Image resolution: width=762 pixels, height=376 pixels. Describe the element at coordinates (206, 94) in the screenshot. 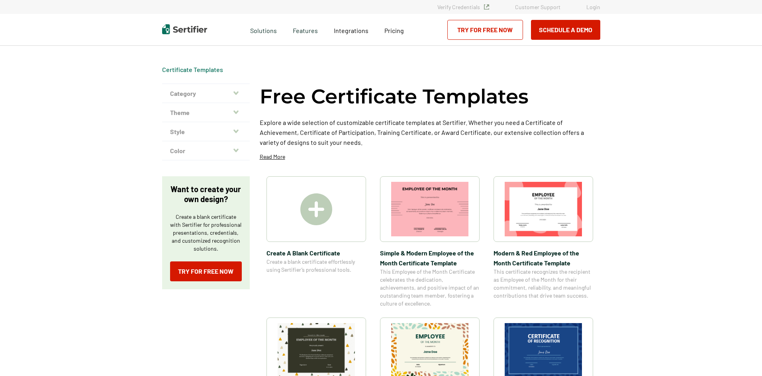

I see `button: Category` at that location.